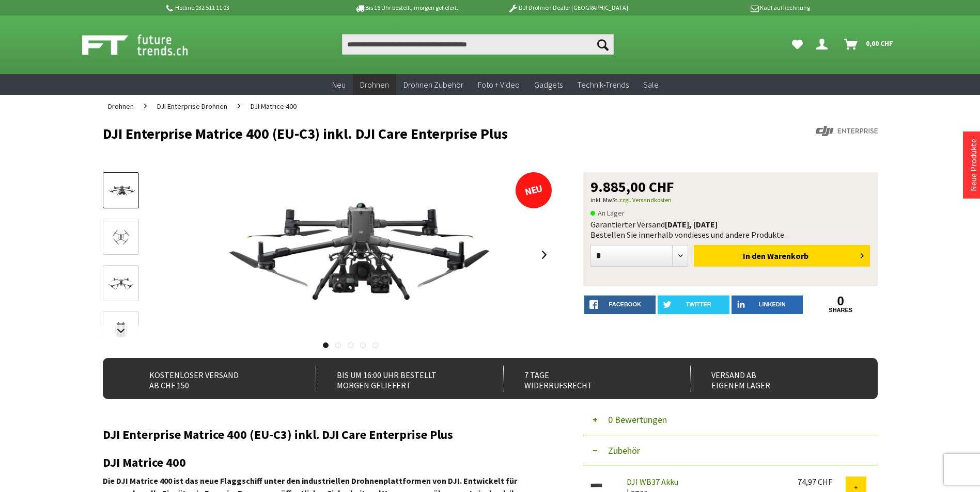 The height and width of the screenshot is (492, 980). I want to click on input: Produkt, Marke, Kategorie, EAN, Artikelnummer…, so click(478, 44).